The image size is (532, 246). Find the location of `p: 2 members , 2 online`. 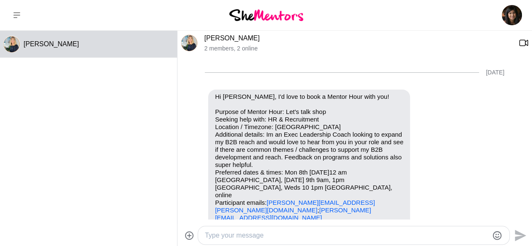

p: 2 members , 2 online is located at coordinates (358, 48).